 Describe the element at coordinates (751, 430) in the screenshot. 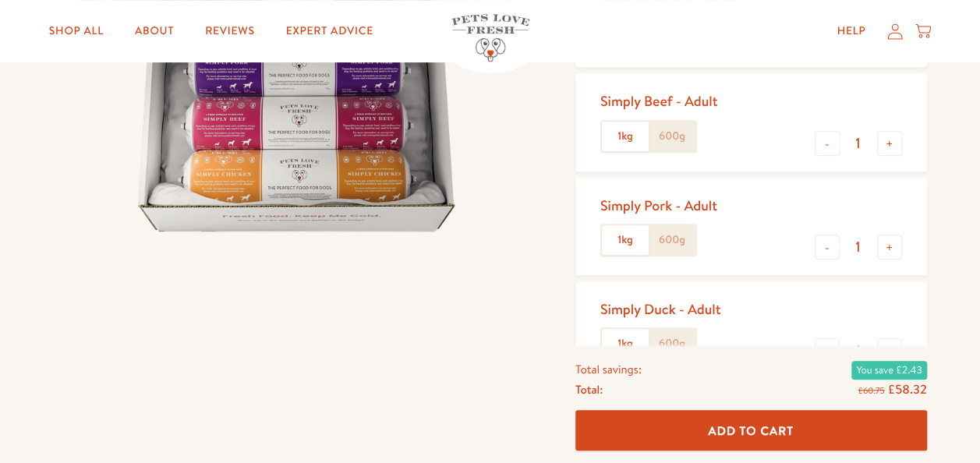

I see `button: Add To Cart` at that location.